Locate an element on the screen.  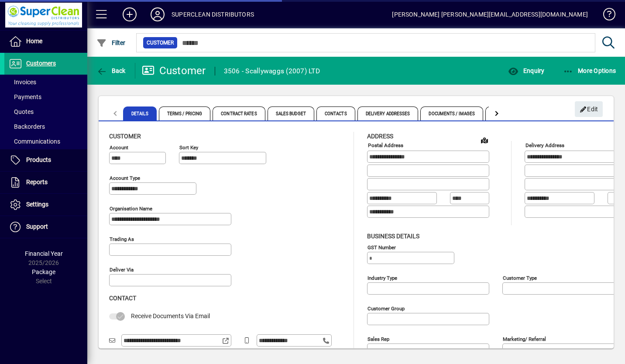
span: Communications is located at coordinates (35, 142).